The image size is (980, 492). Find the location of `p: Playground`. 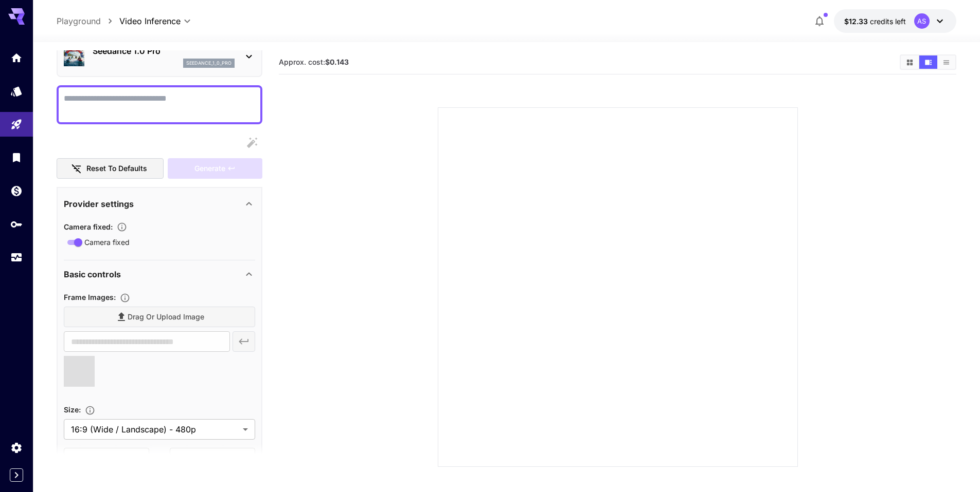

p: Playground is located at coordinates (79, 21).